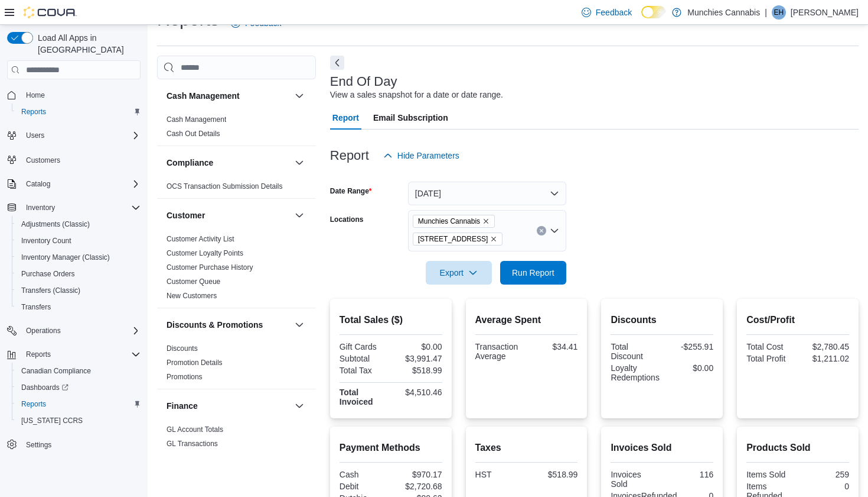  What do you see at coordinates (825, 347) in the screenshot?
I see `div: $2,780.45` at bounding box center [825, 347].